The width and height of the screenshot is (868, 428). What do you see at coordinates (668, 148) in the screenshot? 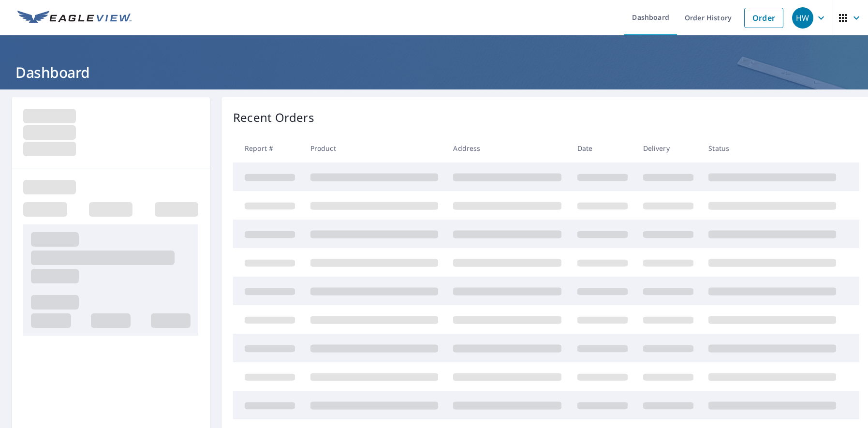
I see `th: Delivery` at bounding box center [668, 148].